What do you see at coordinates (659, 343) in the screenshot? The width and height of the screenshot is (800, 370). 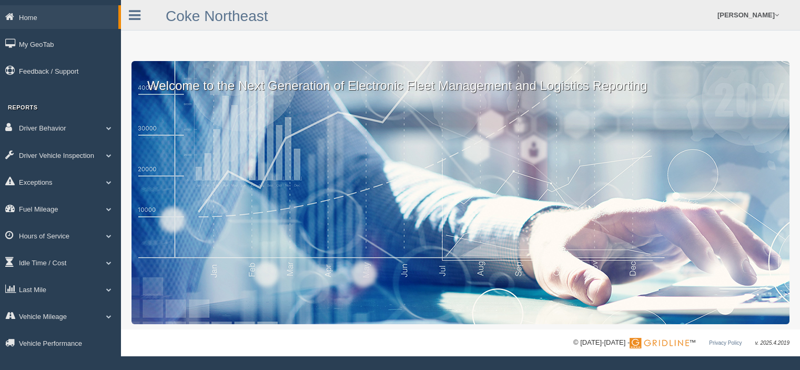 I see `img: Gridline` at bounding box center [659, 343].